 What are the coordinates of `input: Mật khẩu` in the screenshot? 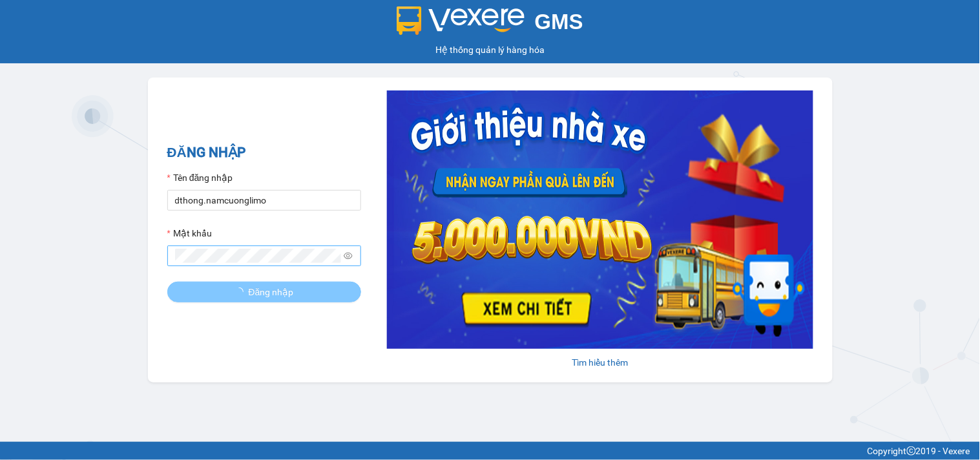 It's located at (258, 256).